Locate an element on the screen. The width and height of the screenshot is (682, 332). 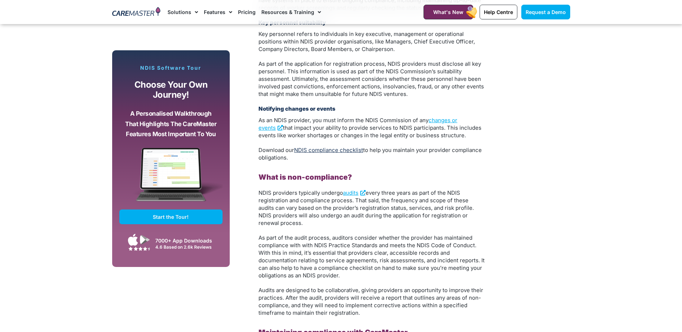
div: 7000+ App Downloads is located at coordinates (187, 241).